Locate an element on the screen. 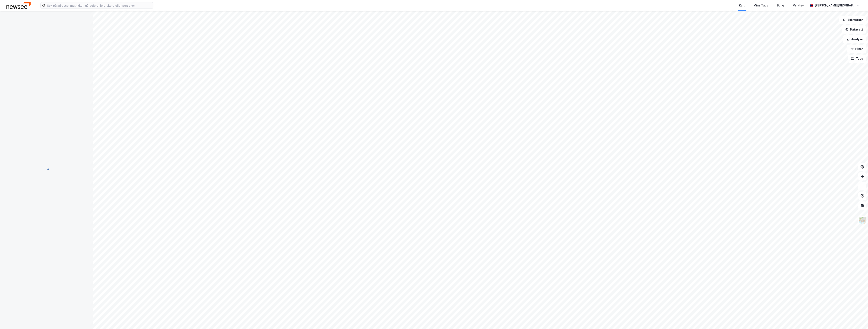  div: Kart is located at coordinates (742, 6).